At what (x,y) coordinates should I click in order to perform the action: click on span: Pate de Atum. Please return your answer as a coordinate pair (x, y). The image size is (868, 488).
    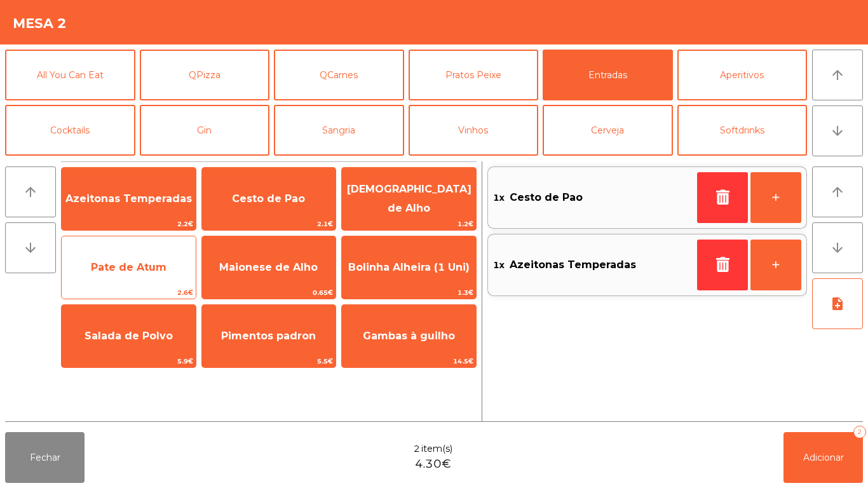
    Looking at the image, I should click on (129, 267).